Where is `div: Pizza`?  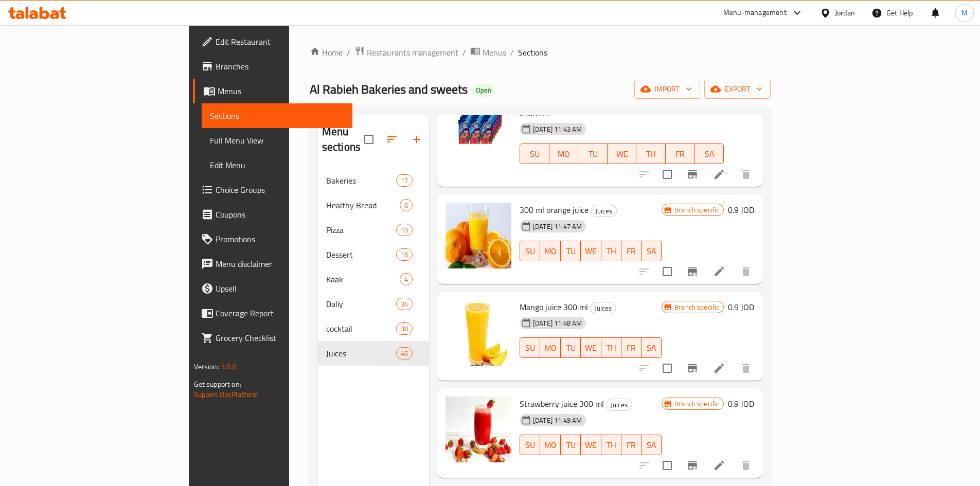 div: Pizza is located at coordinates (361, 230).